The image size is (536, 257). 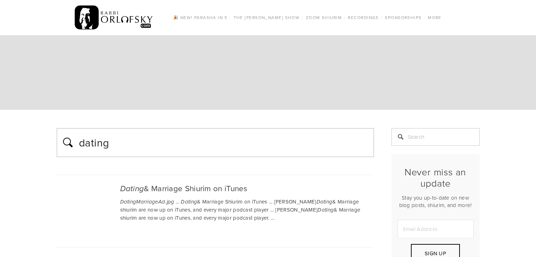 What do you see at coordinates (436, 178) in the screenshot?
I see `h2: Never miss an update` at bounding box center [436, 178].